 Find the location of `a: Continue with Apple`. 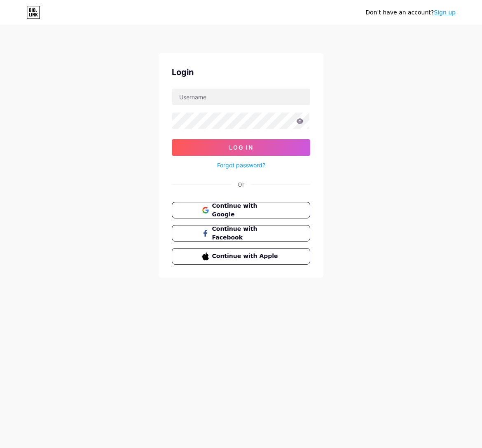

a: Continue with Apple is located at coordinates (241, 256).